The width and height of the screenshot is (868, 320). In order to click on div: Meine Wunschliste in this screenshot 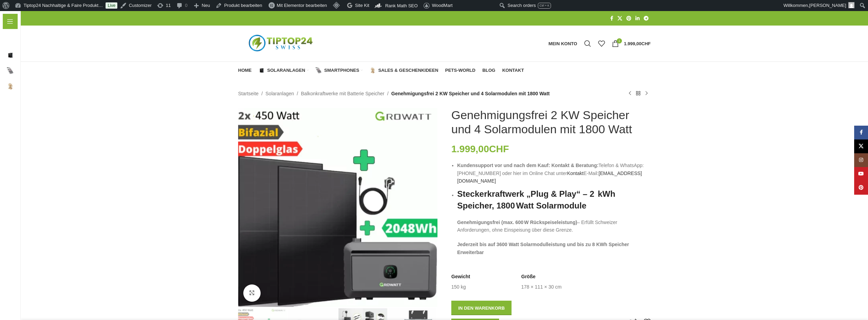, I will do `click(601, 43)`.